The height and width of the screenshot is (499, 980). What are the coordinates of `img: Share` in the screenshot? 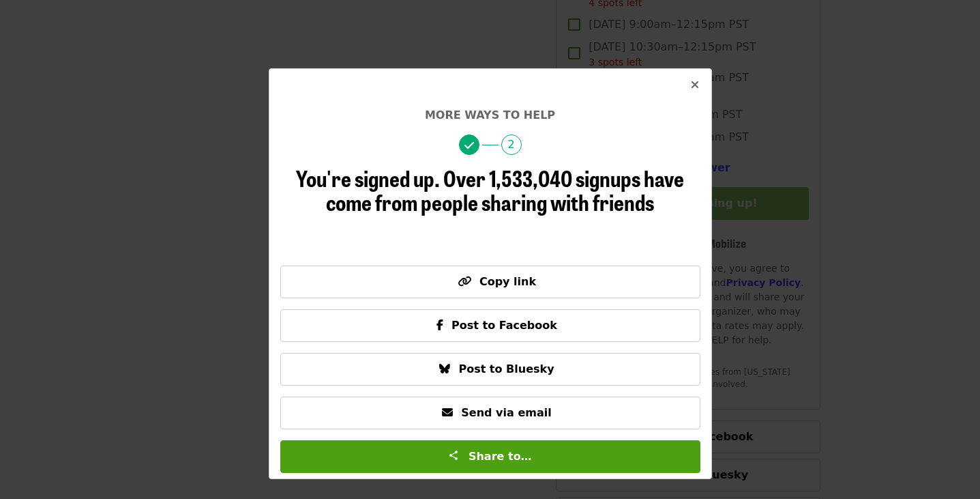 It's located at (454, 455).